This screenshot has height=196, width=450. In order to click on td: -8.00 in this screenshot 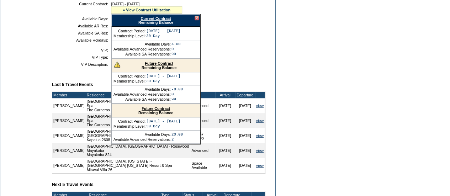, I will do `click(177, 89)`.